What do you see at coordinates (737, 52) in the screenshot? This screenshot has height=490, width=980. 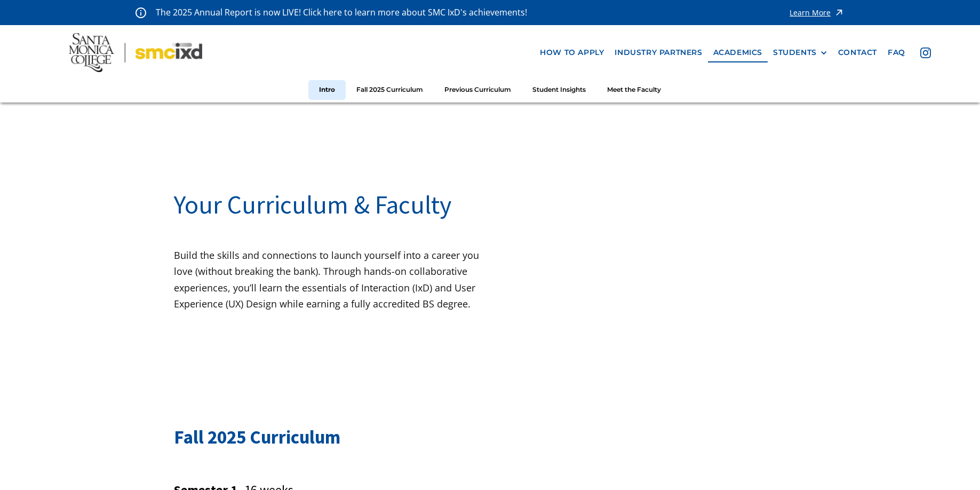 I see `a: Academics` at bounding box center [737, 52].